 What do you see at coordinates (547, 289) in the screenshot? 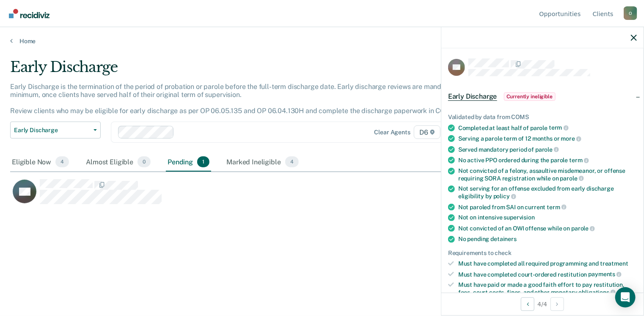
I see `div: Must have paid or made a good faith effort to pay restitution, fees, court costs, fines, and othe...` at bounding box center [547, 289].